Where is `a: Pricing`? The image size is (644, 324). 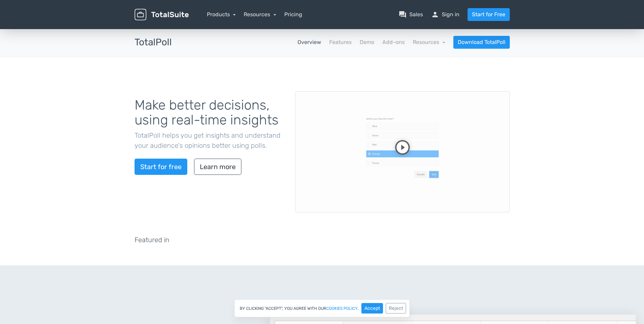
a: Pricing is located at coordinates (293, 14).